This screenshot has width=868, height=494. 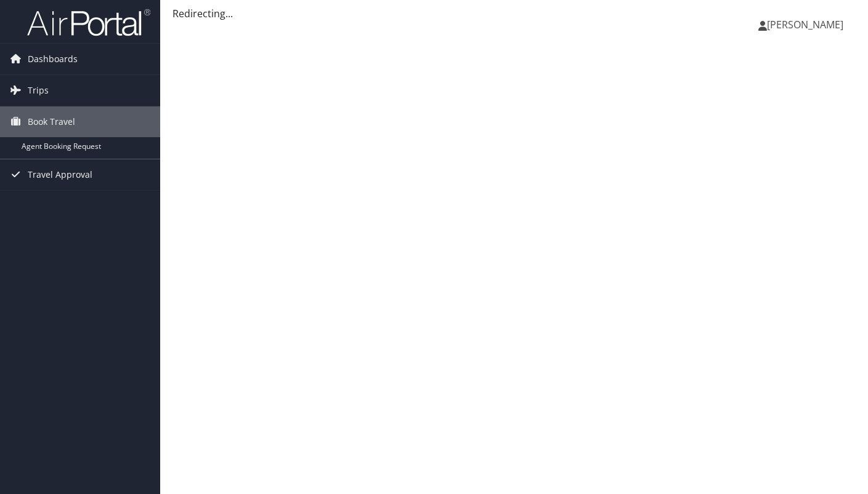 What do you see at coordinates (51, 122) in the screenshot?
I see `span: Book Travel` at bounding box center [51, 122].